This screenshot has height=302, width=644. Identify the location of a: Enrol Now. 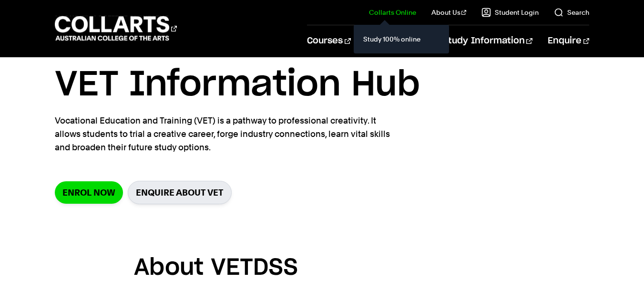
(89, 192).